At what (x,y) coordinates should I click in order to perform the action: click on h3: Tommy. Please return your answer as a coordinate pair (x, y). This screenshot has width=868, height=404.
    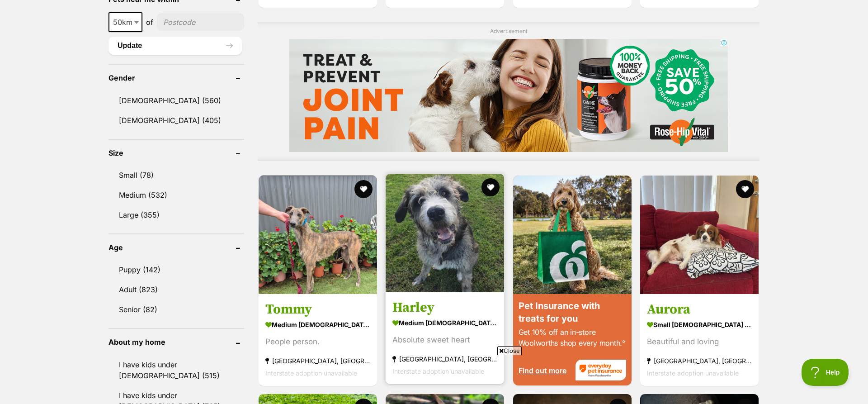
    Looking at the image, I should click on (318, 309).